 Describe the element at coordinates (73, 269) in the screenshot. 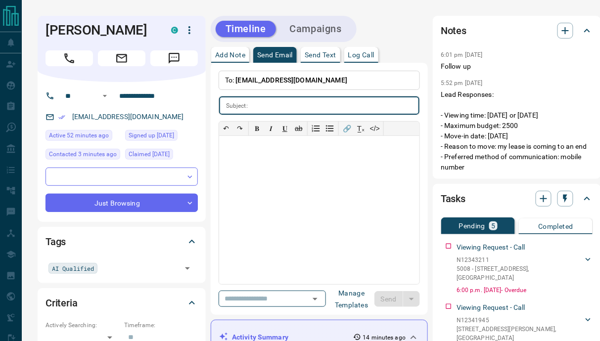

I see `span: AI Qualified` at that location.